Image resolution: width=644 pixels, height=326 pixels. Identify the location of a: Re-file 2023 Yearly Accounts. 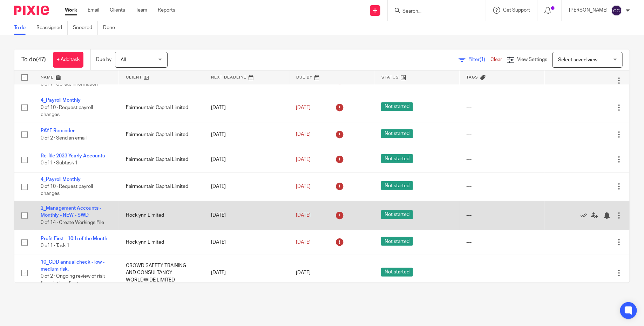
(73, 156).